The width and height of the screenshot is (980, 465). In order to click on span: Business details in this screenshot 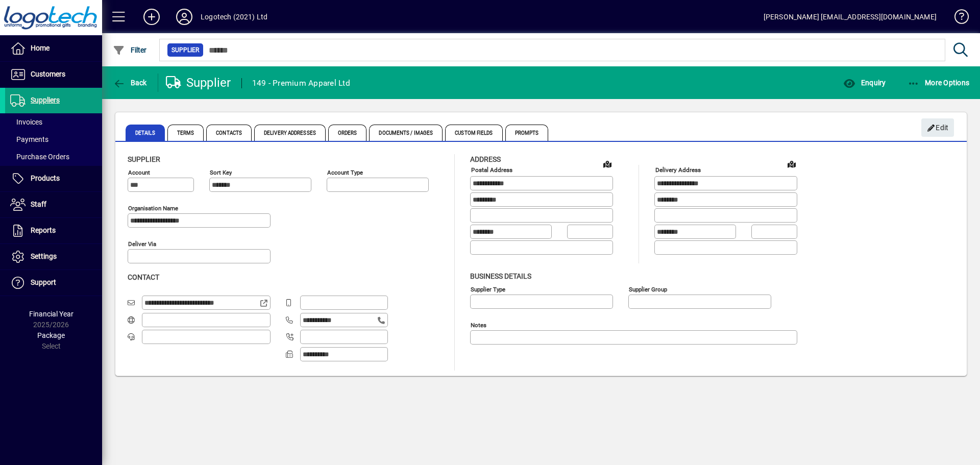, I will do `click(500, 276)`.